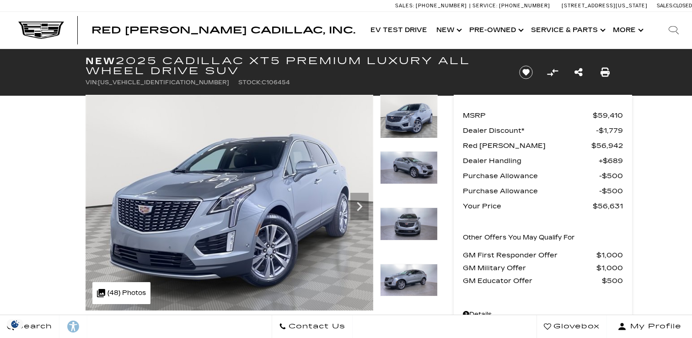 This screenshot has width=692, height=338. I want to click on span: GM Military Offer, so click(530, 268).